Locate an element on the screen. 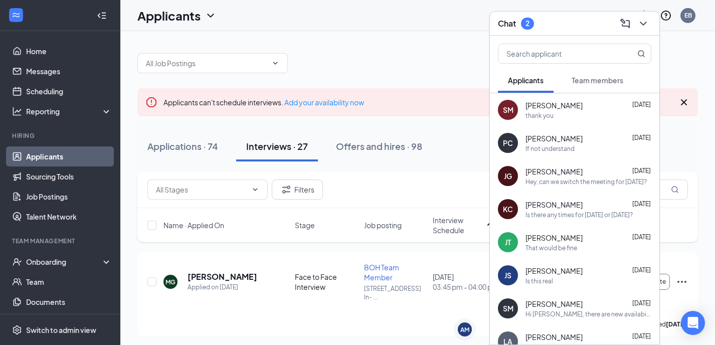 Image resolution: width=715 pixels, height=345 pixels. div: EB is located at coordinates (688, 15).